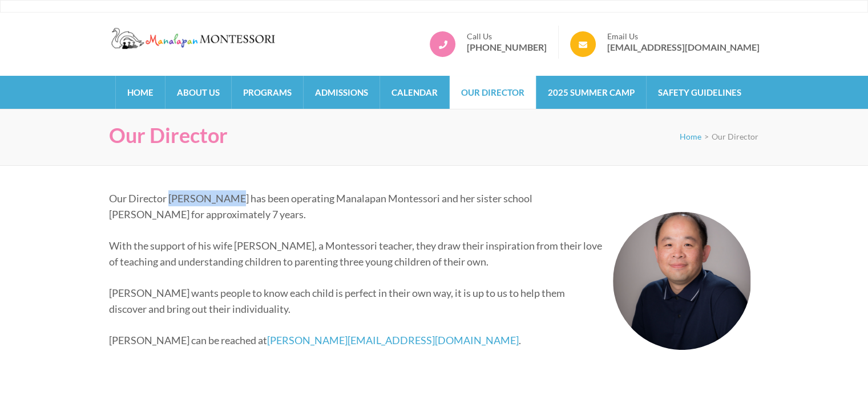 The width and height of the screenshot is (868, 396). I want to click on a: 2025 Summer Camp, so click(591, 93).